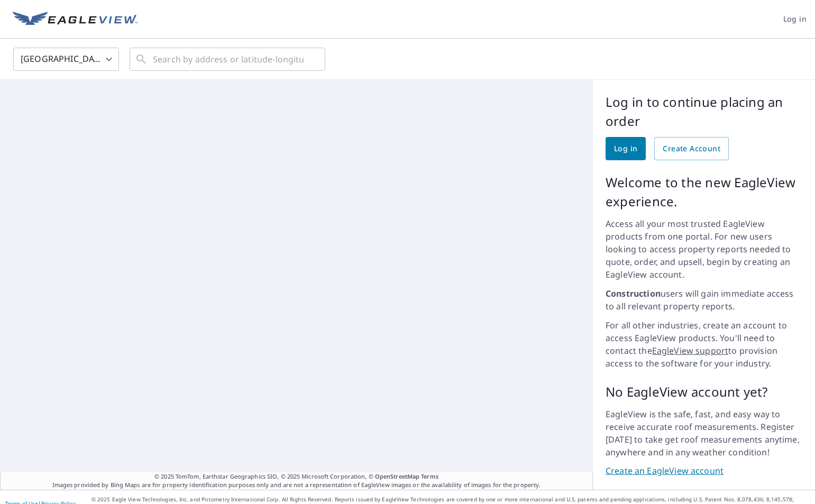 This screenshot has width=815, height=504. I want to click on a: OpenStreetMap, so click(397, 476).